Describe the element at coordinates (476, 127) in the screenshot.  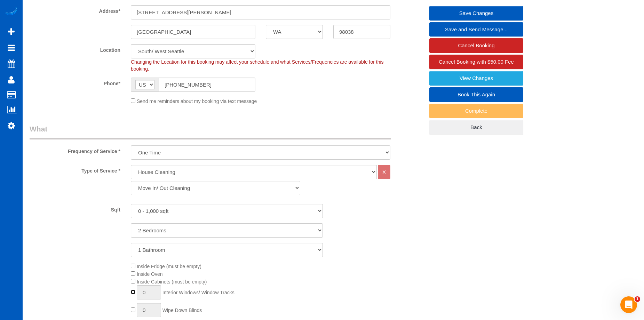
I see `a: Back` at that location.